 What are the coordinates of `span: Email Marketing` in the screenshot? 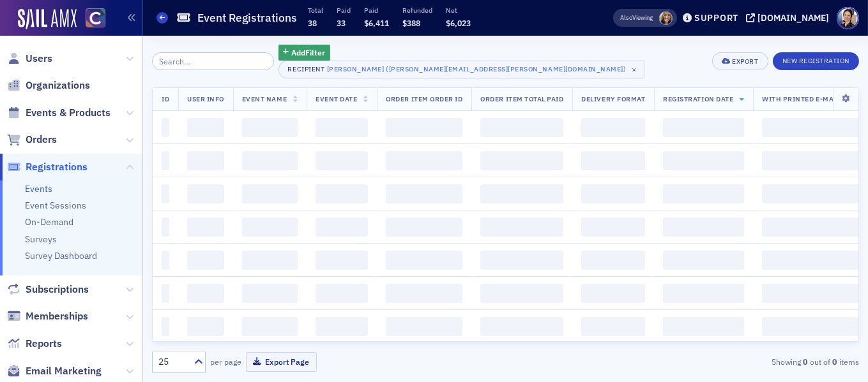 It's located at (63, 371).